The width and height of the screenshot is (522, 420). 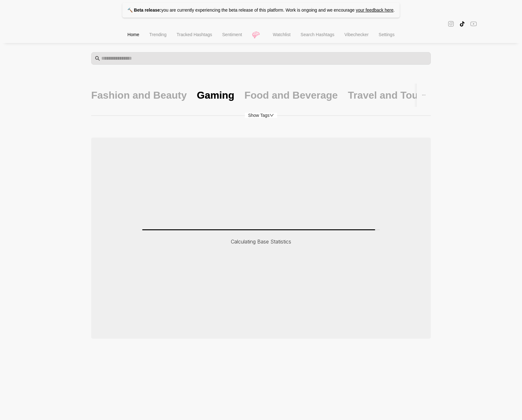 I want to click on div: Gaming, so click(x=215, y=95).